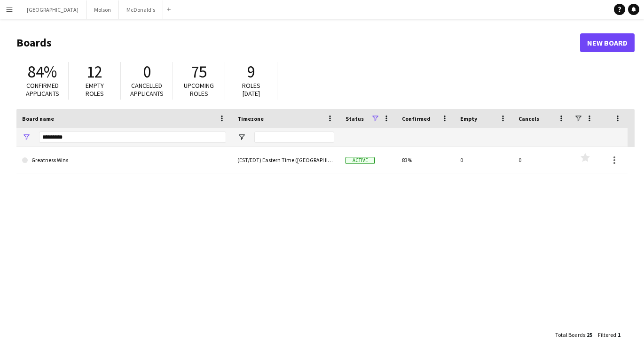 This screenshot has width=644, height=350. I want to click on input: Board name Filter Input, so click(133, 138).